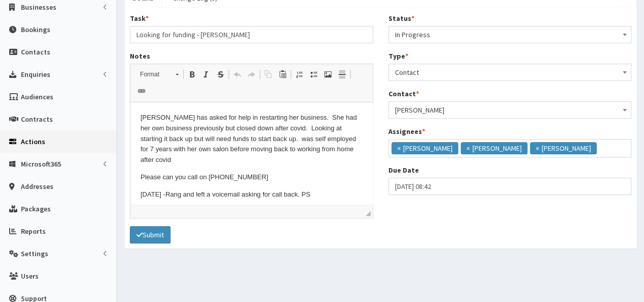 This screenshot has width=644, height=302. I want to click on button: Submit, so click(150, 235).